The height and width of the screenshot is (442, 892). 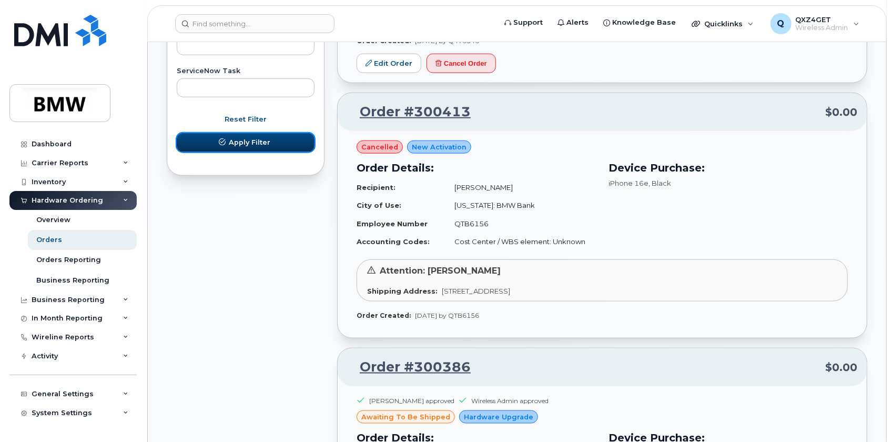 I want to click on button: Reset Filter, so click(x=246, y=119).